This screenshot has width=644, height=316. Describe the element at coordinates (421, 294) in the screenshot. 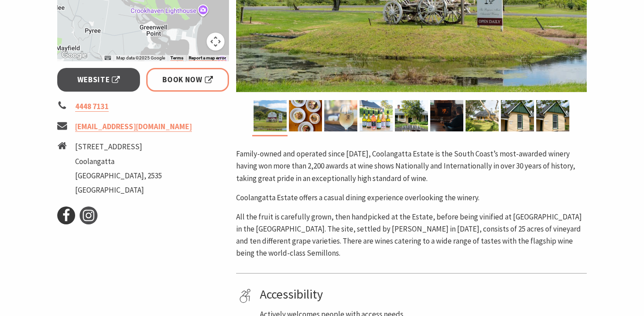

I see `h4: Accessibility` at that location.